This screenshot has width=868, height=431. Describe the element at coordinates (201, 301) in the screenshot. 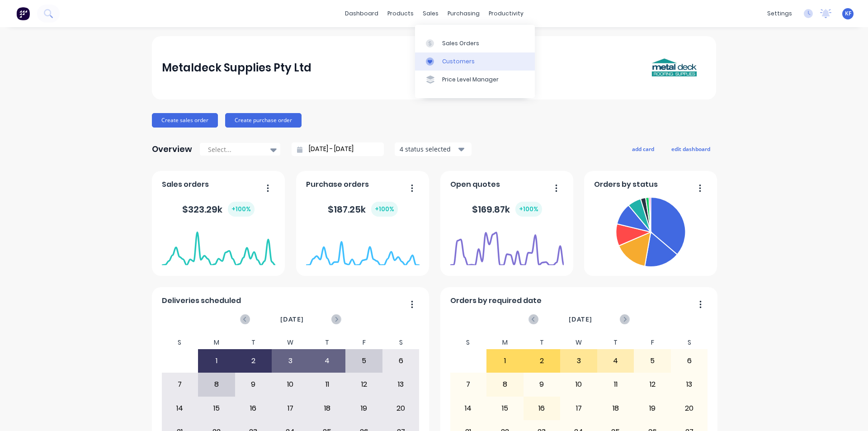

I see `span: Deliveries scheduled` at that location.